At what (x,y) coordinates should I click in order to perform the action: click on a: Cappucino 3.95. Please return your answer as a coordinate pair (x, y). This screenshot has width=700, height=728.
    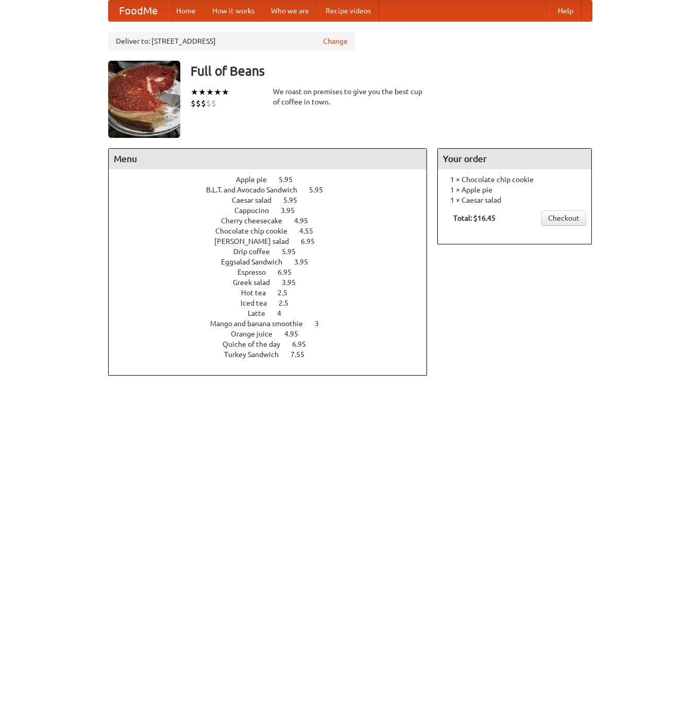
    Looking at the image, I should click on (274, 210).